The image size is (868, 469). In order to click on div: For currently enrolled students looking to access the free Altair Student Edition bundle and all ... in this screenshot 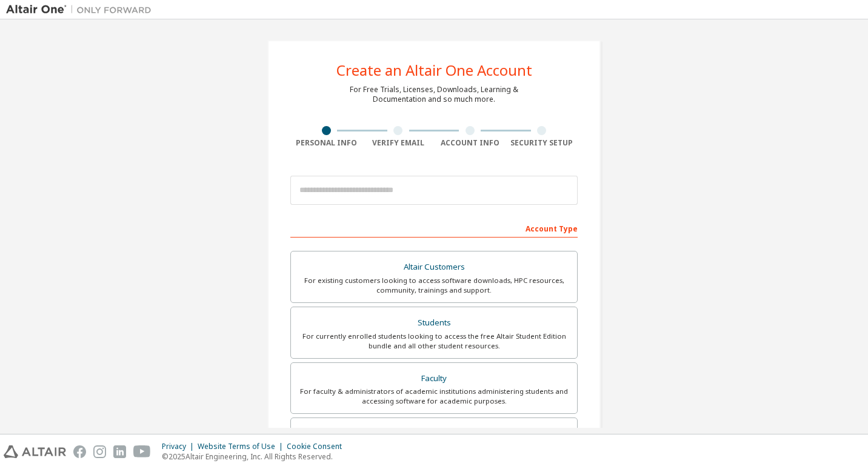, I will do `click(434, 341)`.